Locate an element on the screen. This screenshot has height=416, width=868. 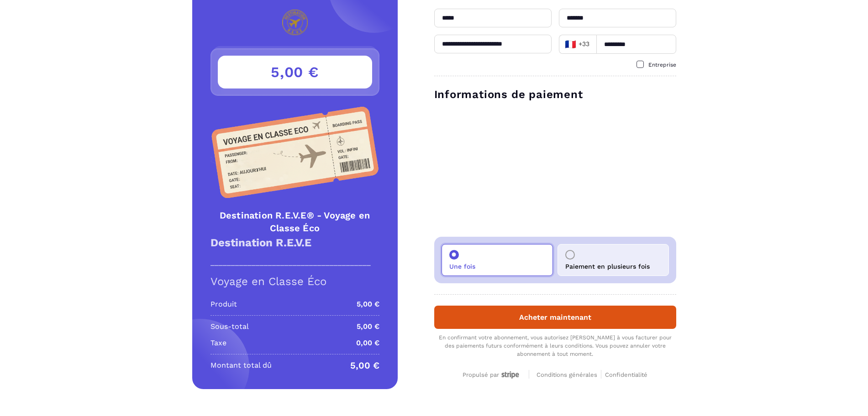
span: Entreprise is located at coordinates (662, 65).